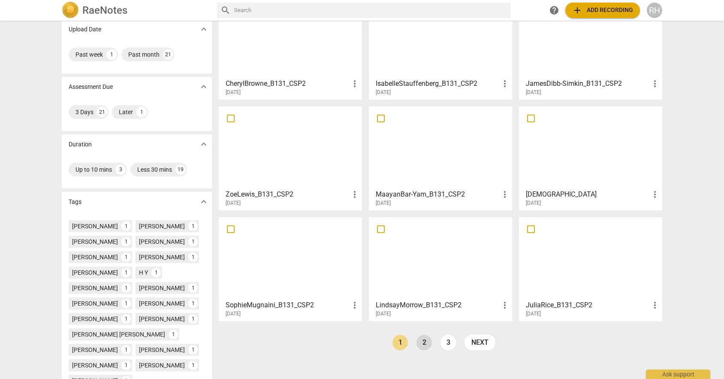  What do you see at coordinates (655, 10) in the screenshot?
I see `button: RH` at bounding box center [655, 10].